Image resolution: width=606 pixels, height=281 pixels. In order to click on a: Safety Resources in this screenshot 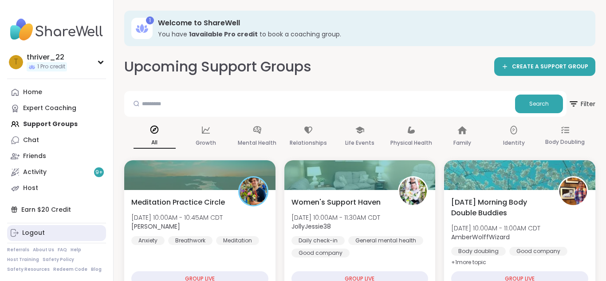, I will do `click(28, 269)`.